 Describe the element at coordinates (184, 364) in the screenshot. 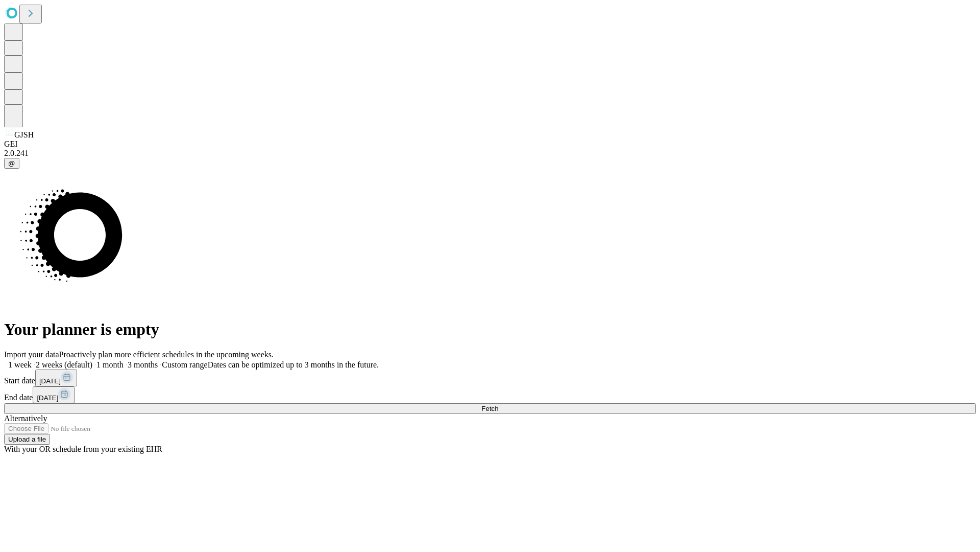

I see `span: Custom range` at that location.